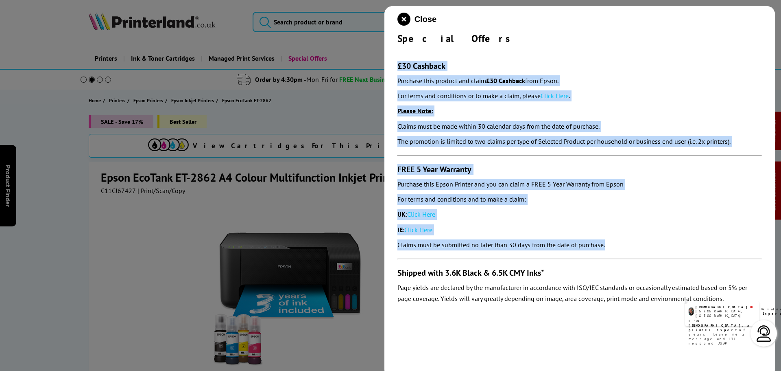  What do you see at coordinates (402, 214) in the screenshot?
I see `strong: UK:` at bounding box center [402, 214].